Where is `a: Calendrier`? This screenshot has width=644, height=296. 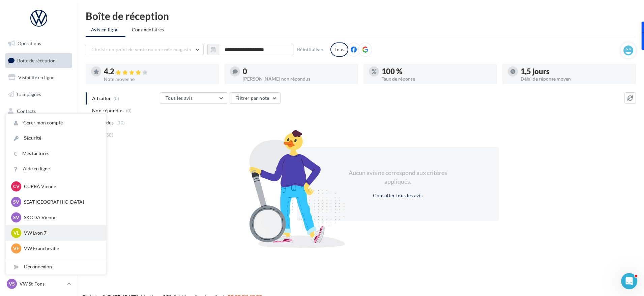 a: Calendrier is located at coordinates (39, 144).